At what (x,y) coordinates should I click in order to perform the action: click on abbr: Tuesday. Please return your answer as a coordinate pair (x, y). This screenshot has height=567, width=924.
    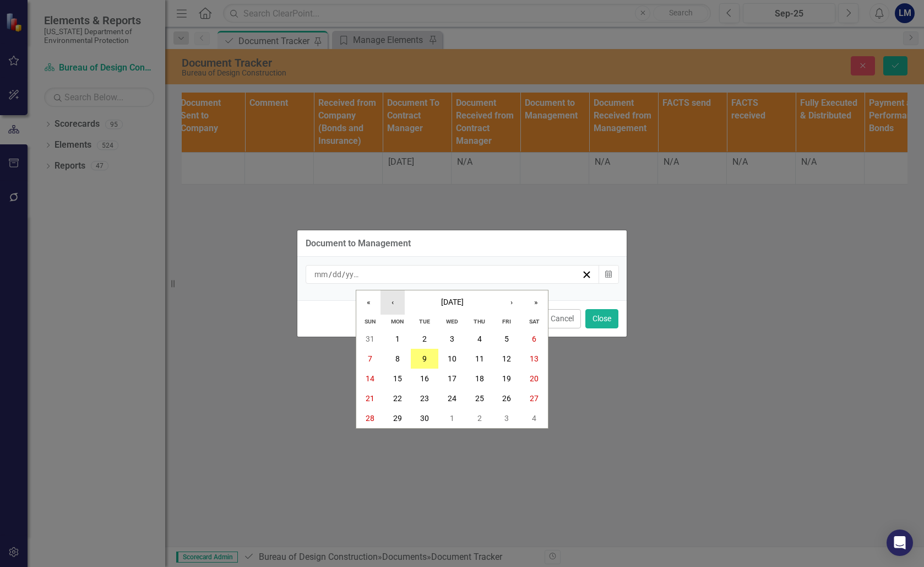
    Looking at the image, I should click on (425, 321).